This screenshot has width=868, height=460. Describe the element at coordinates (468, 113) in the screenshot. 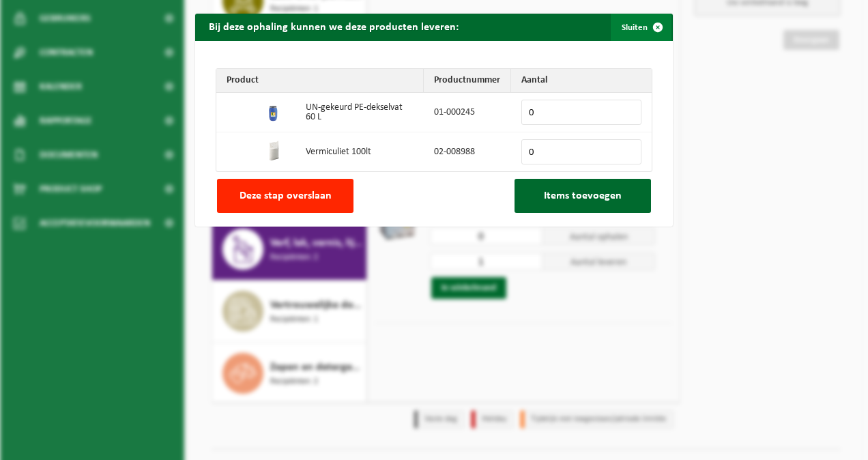

I see `td: 01-000245` at that location.